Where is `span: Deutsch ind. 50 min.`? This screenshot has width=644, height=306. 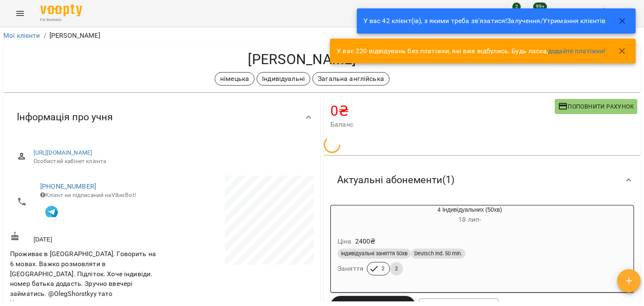
span: Deutsch ind. 50 min. is located at coordinates (438, 254).